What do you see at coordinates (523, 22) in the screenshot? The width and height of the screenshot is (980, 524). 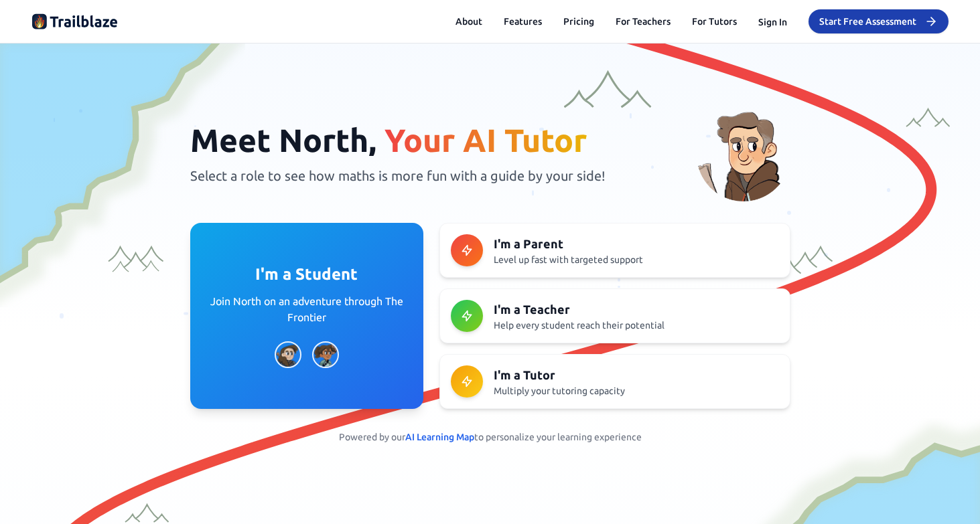 I see `button: Features` at bounding box center [523, 22].